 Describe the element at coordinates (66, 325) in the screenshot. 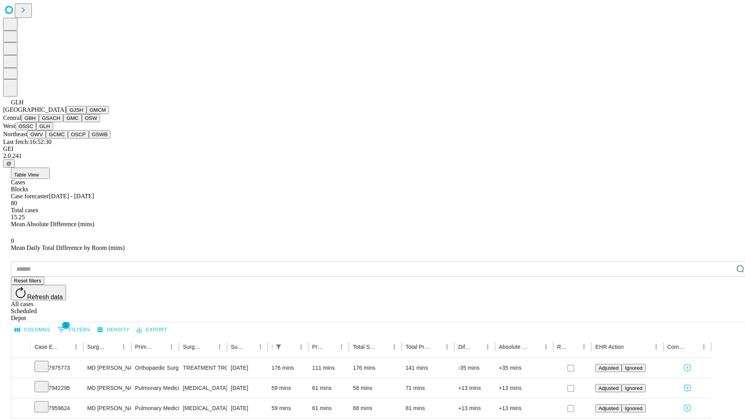

I see `span: 1` at that location.